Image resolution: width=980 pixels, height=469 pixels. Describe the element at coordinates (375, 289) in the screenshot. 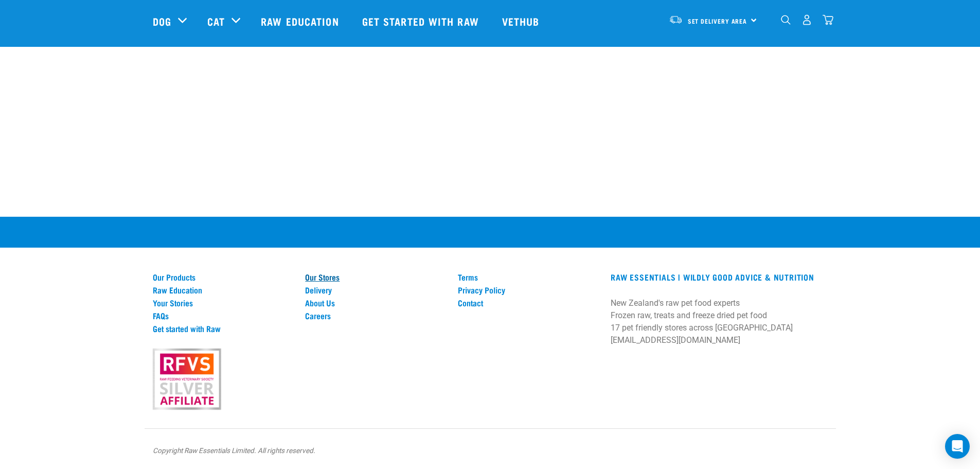

I see `a: Delivery` at that location.